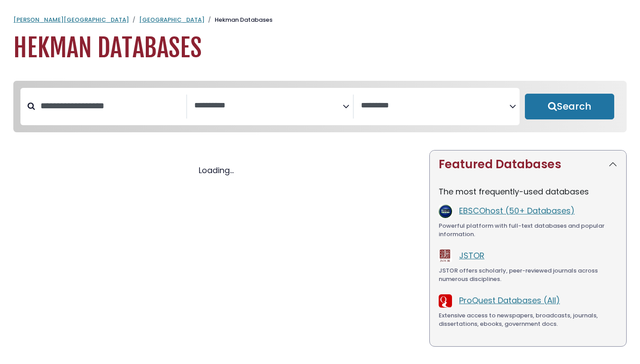 Image resolution: width=640 pixels, height=364 pixels. What do you see at coordinates (529, 230) in the screenshot?
I see `div: Powerful platform with full-text databases and popular information.` at bounding box center [529, 230].